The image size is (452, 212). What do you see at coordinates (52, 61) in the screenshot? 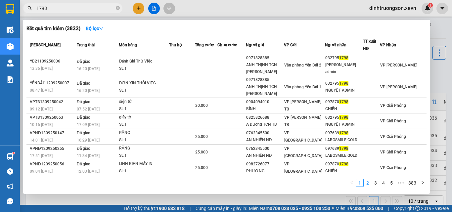
I see `div: YB21109250006` at bounding box center [52, 61].